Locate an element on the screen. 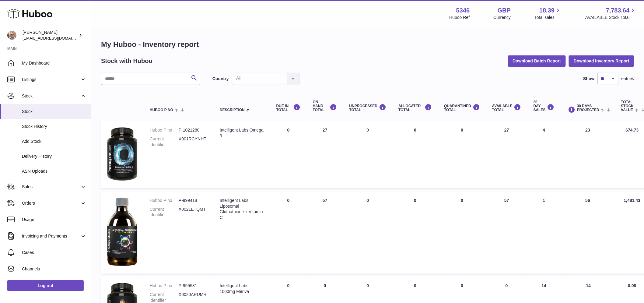 The height and width of the screenshot is (303, 644). span: Sales is located at coordinates (51, 186).